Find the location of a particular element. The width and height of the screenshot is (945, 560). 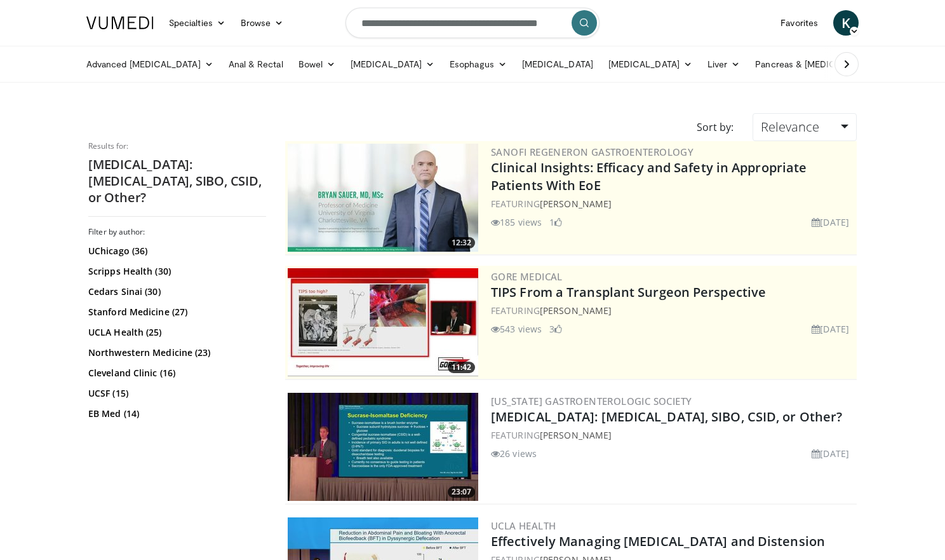

a: UChicago (36) is located at coordinates (175, 251).